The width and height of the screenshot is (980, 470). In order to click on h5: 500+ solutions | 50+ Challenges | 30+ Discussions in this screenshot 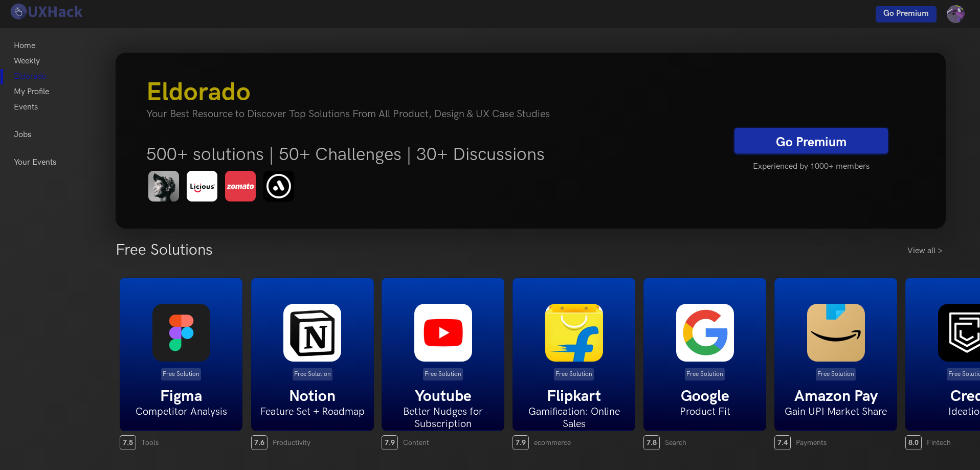, I will do `click(433, 155)`.